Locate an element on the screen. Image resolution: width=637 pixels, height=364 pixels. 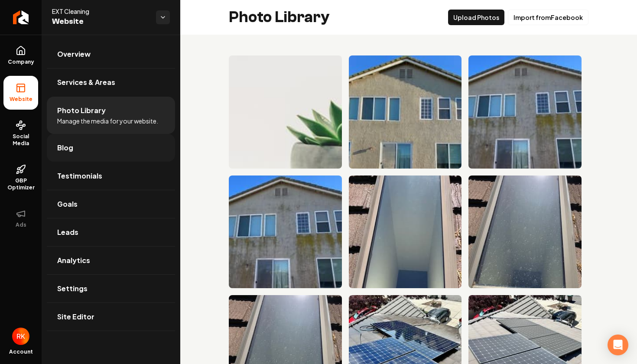
a: GBP Optimizer is located at coordinates (21, 178).